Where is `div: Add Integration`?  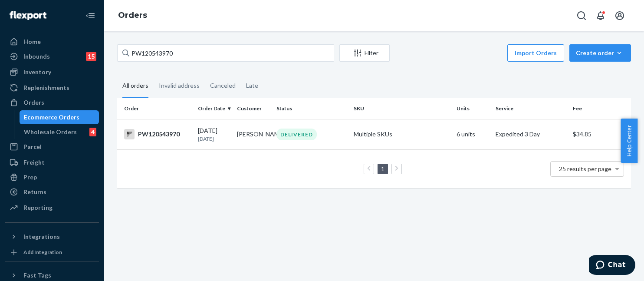 div: Add Integration is located at coordinates (43, 252).